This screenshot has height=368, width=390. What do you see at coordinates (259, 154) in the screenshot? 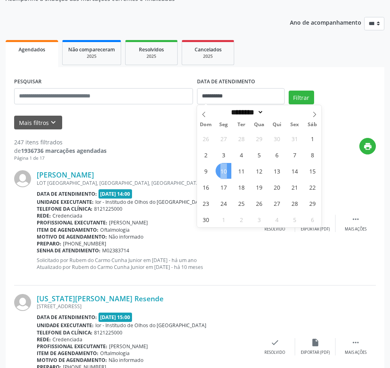
I see `span: Novembro 5, 2025` at bounding box center [259, 154].